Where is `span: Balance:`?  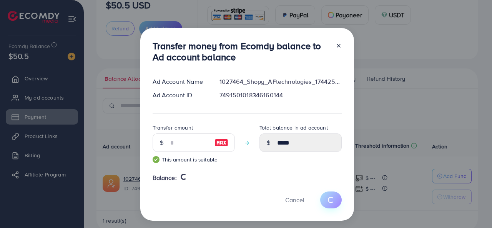
span: Balance: is located at coordinates (164, 178).